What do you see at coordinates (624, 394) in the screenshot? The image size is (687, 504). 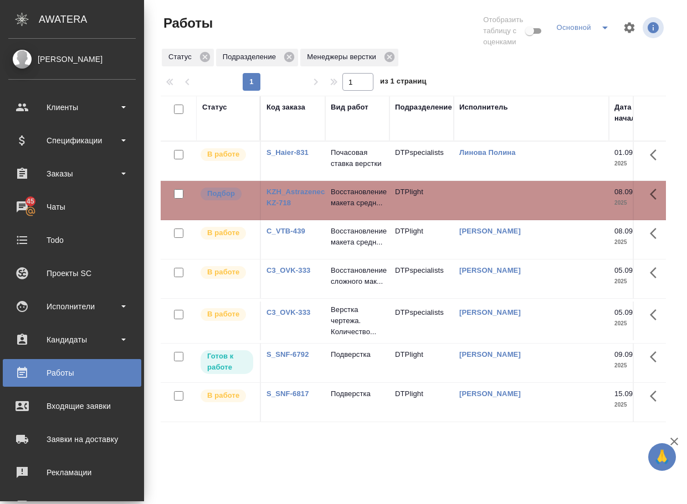 I see `p: 15.09,` at bounding box center [624, 394].